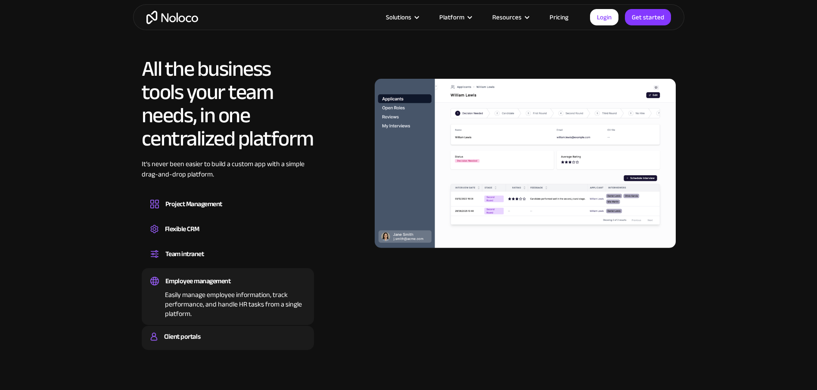 This screenshot has height=390, width=817. Describe the element at coordinates (194, 204) in the screenshot. I see `div: Project Management` at that location.